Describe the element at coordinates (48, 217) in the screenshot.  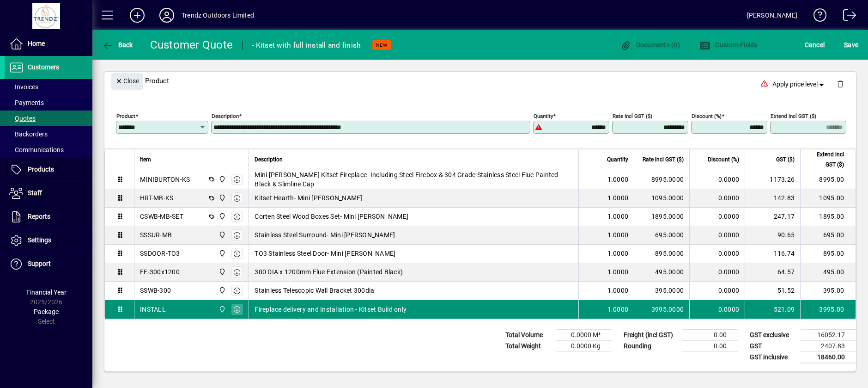
I see `a: Reports` at that location.